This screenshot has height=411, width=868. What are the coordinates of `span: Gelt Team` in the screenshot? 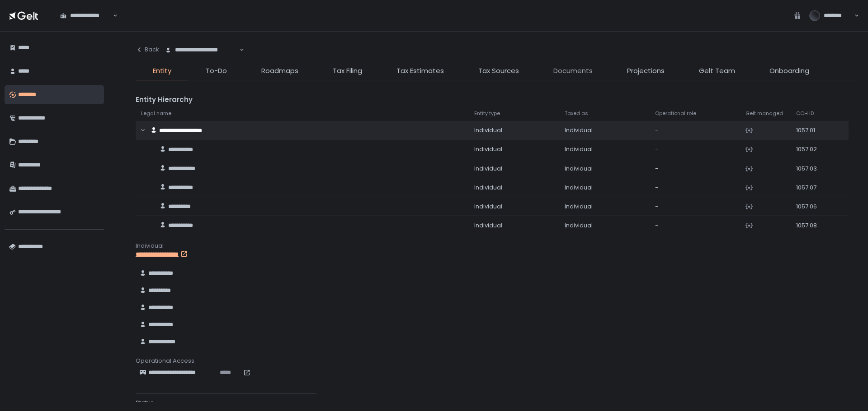 It's located at (716, 71).